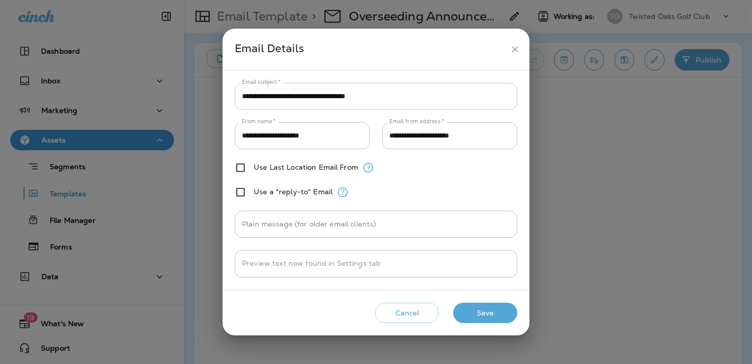 The image size is (752, 364). Describe the element at coordinates (259, 121) in the screenshot. I see `label: From name` at that location.